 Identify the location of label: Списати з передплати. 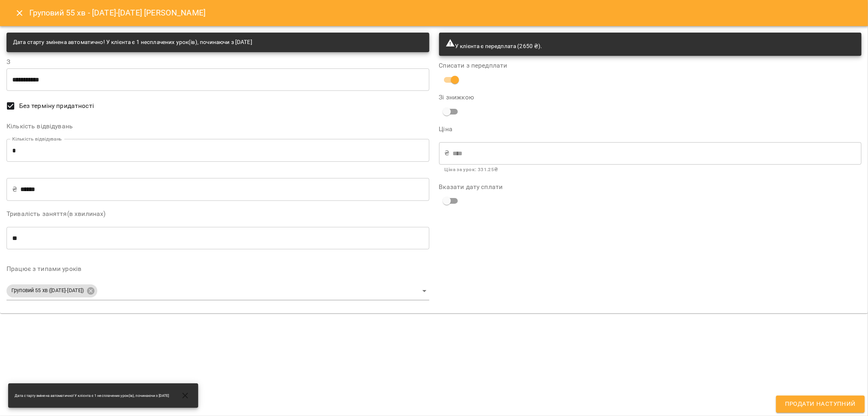
(650, 65).